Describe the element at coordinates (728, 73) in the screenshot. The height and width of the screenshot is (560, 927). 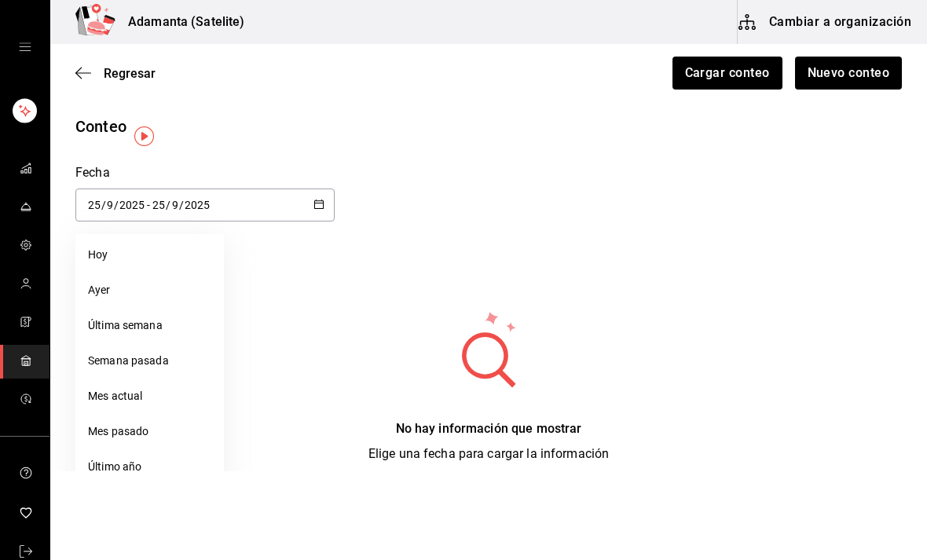
I see `button: Cargar conteo` at that location.